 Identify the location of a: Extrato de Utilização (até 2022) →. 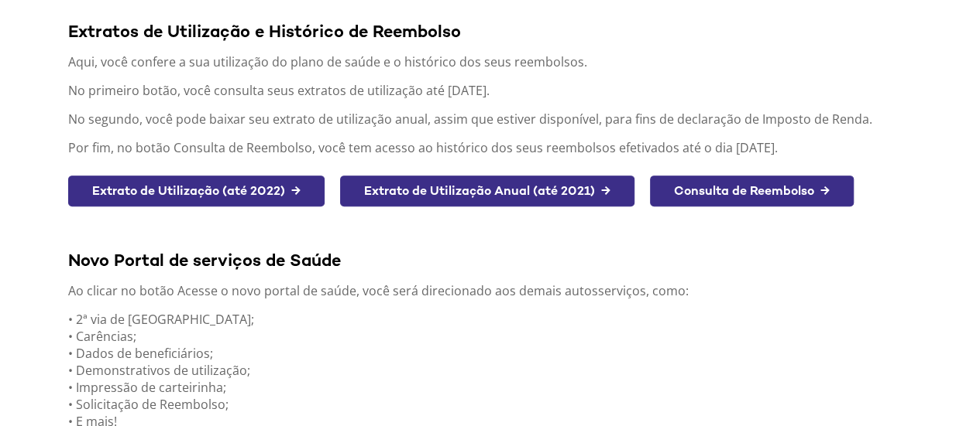
(196, 191).